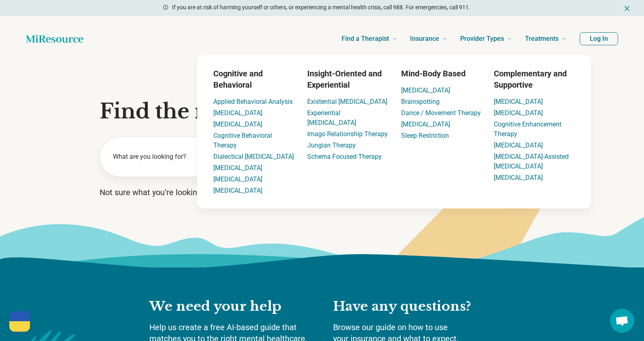  I want to click on a: Provider Types, so click(487, 39).